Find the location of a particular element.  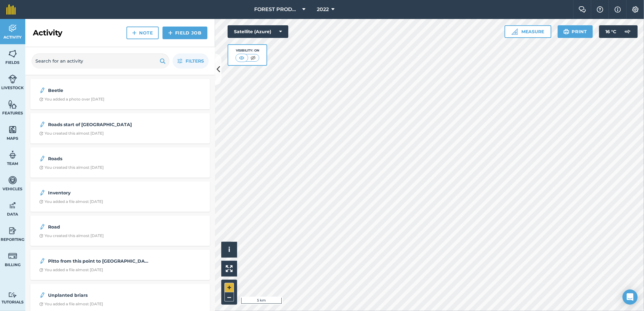

span: Filters is located at coordinates (195, 61).